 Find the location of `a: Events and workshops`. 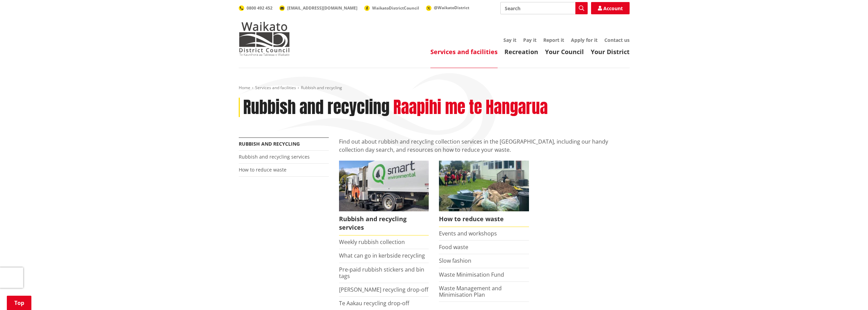

a: Events and workshops is located at coordinates (467, 233).